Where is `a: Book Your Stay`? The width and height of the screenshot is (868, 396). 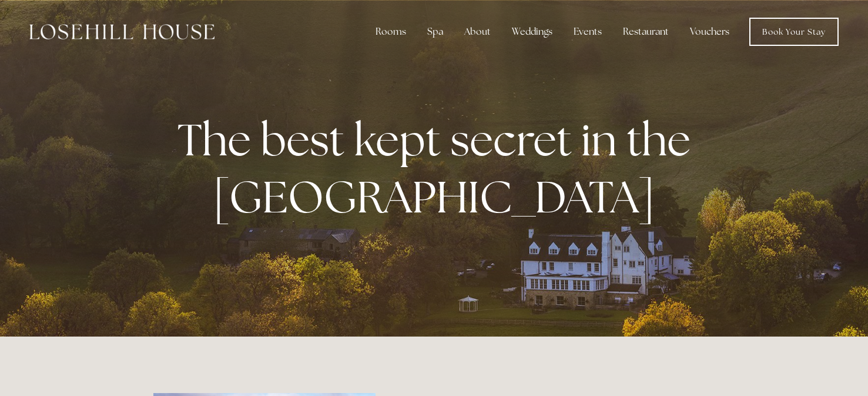
a: Book Your Stay is located at coordinates (794, 32).